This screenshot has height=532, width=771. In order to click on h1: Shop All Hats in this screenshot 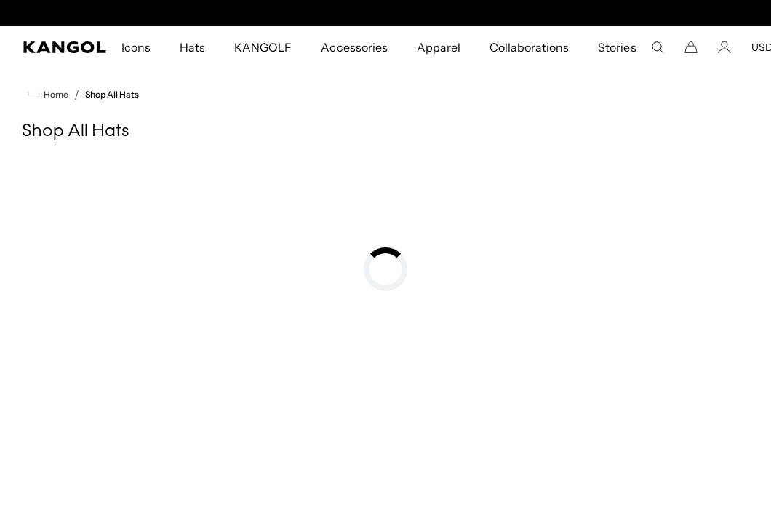, I will do `click(386, 132)`.